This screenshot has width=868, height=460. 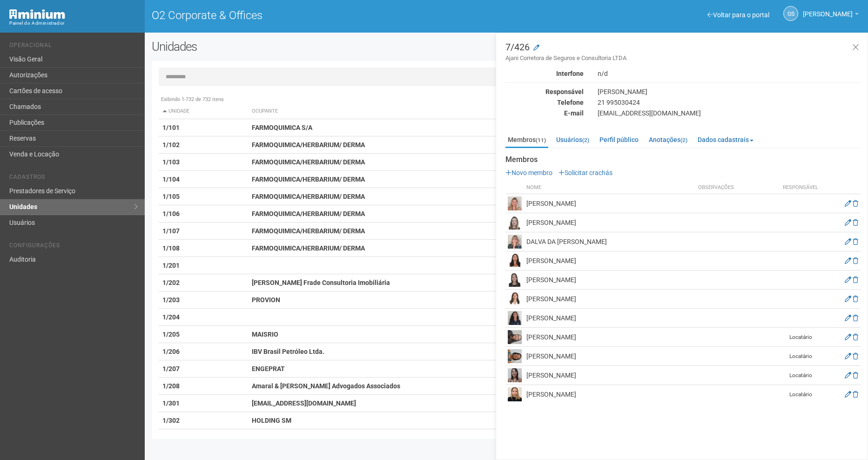 What do you see at coordinates (171, 351) in the screenshot?
I see `strong: 1/206` at bounding box center [171, 351].